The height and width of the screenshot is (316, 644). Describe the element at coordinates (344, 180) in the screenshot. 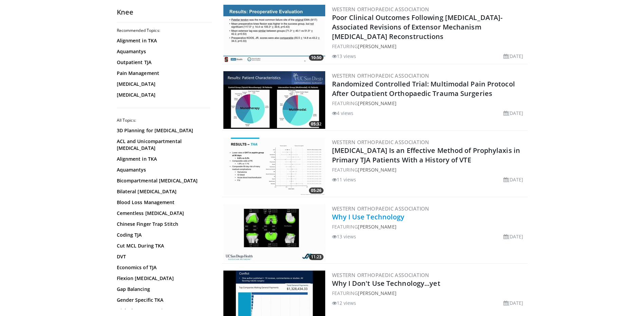

I see `li: 11 views` at that location.